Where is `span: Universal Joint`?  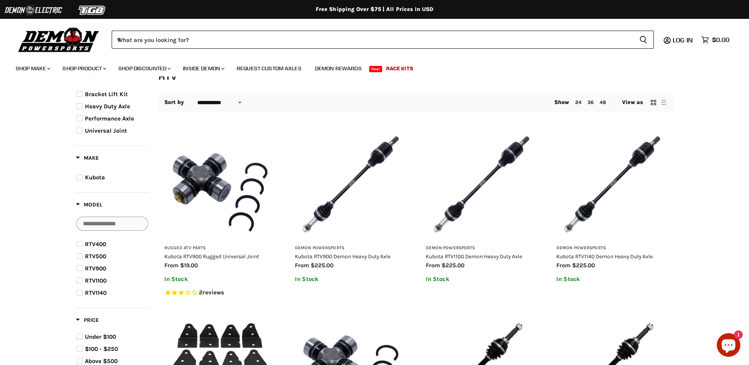
span: Universal Joint is located at coordinates (106, 131).